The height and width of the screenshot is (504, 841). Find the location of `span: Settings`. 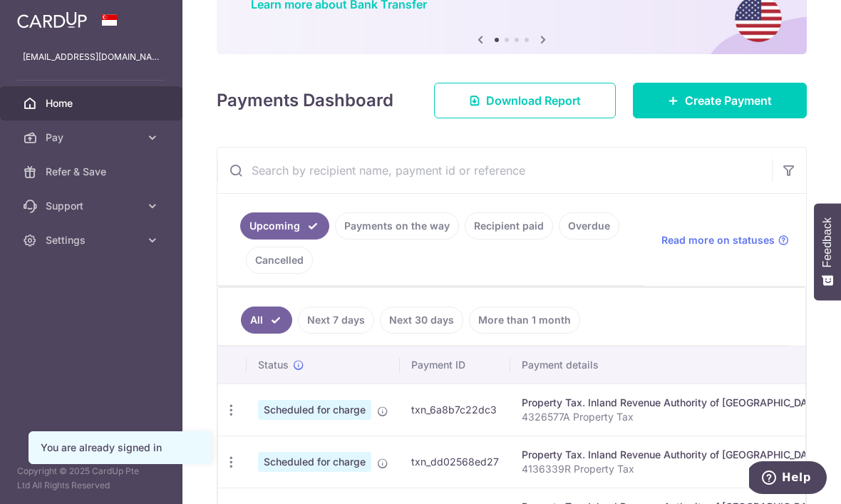

span: Settings is located at coordinates (92, 240).